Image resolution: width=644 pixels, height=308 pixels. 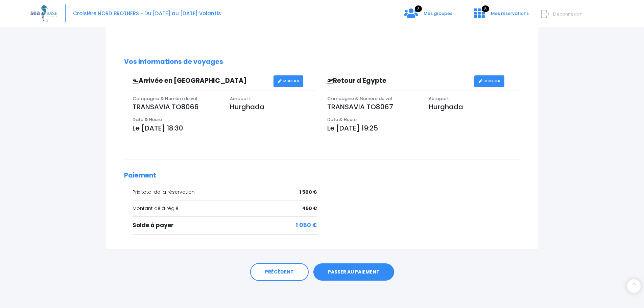 I want to click on span: Mes groupes, so click(x=438, y=13).